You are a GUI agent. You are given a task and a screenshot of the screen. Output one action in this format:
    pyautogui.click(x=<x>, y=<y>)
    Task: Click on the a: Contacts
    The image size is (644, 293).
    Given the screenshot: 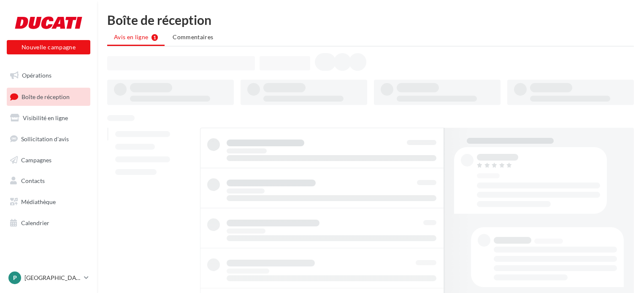 What is the action you would take?
    pyautogui.click(x=49, y=181)
    